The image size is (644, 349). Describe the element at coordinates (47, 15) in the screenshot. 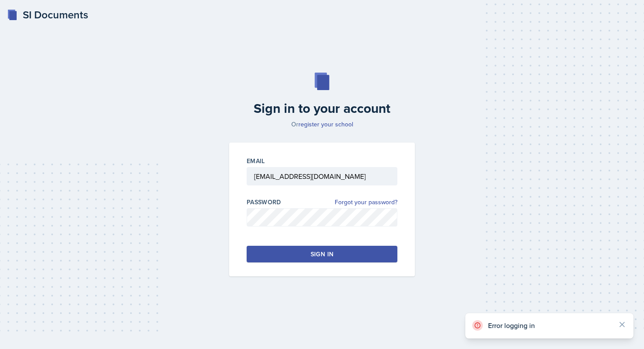

I see `div: SI Documents` at that location.